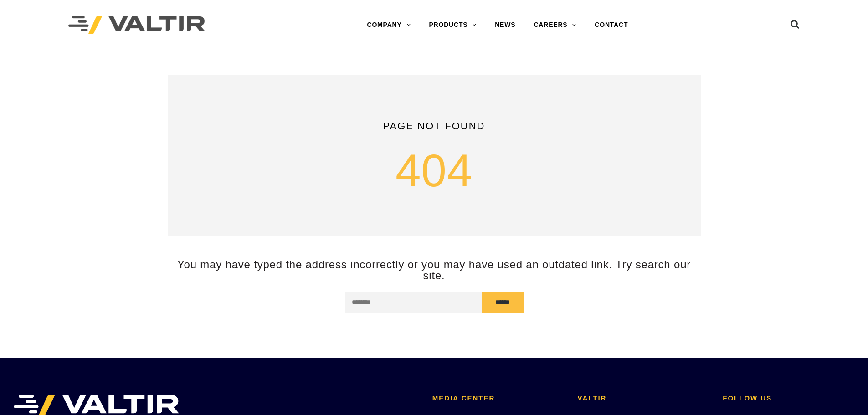 Image resolution: width=868 pixels, height=415 pixels. Describe the element at coordinates (452, 25) in the screenshot. I see `a: PRODUCTS` at that location.